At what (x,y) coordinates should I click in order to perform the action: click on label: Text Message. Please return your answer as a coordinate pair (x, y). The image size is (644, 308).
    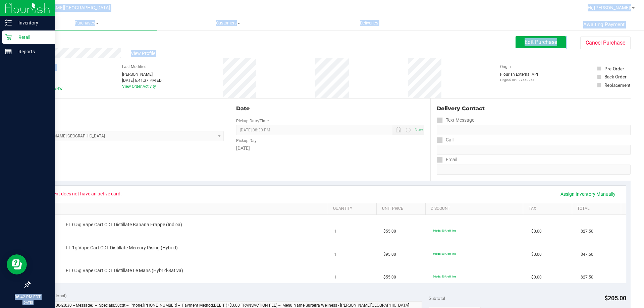
    Looking at the image, I should click on (456, 120).